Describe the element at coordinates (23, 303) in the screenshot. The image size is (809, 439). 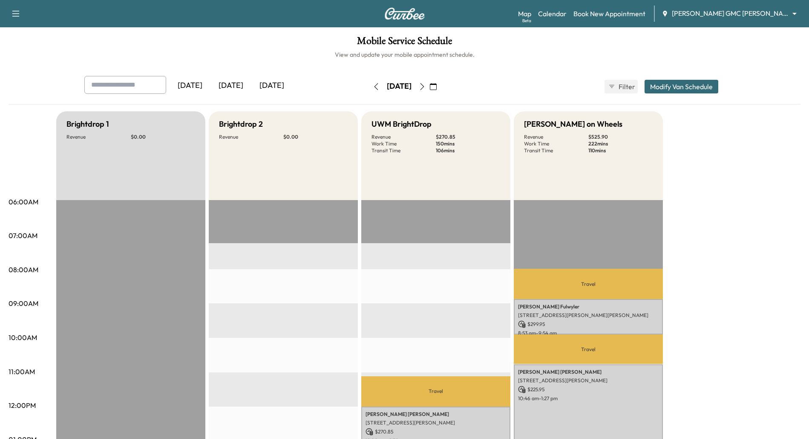
I see `p: 09:00AM` at that location.